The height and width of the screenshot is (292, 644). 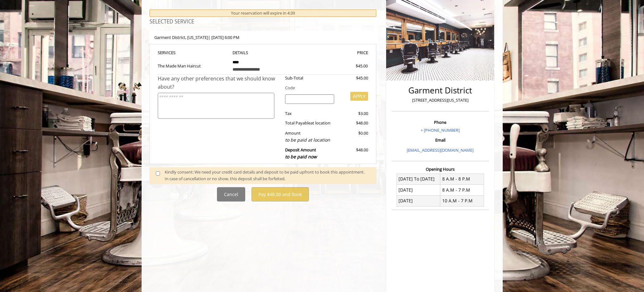 I want to click on span: at location, so click(x=320, y=123).